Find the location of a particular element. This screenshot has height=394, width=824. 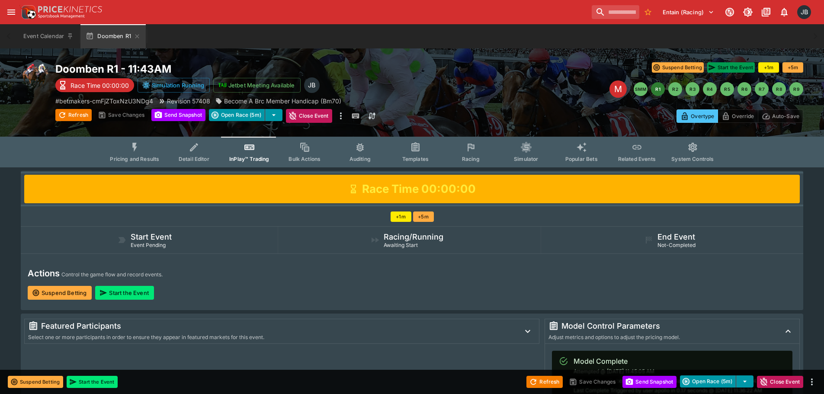

button: R4 is located at coordinates (710, 89).